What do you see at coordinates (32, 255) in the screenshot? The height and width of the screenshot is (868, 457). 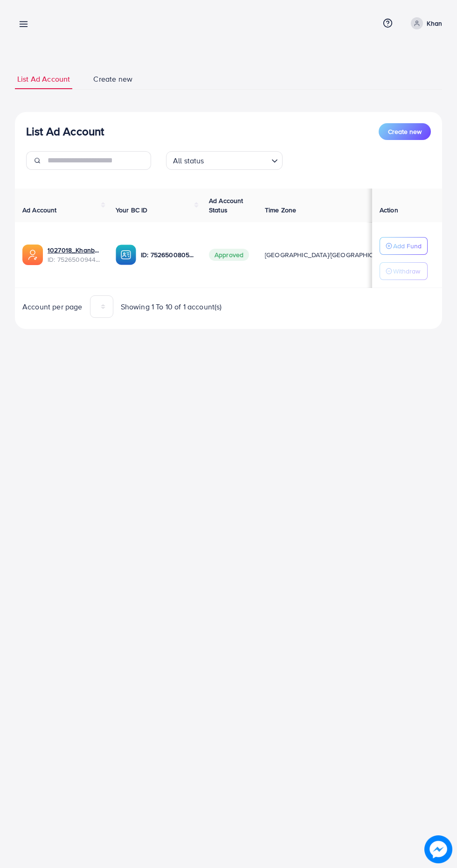 I see `img: ic-ads-acc.e4c84228.svg` at bounding box center [32, 255].